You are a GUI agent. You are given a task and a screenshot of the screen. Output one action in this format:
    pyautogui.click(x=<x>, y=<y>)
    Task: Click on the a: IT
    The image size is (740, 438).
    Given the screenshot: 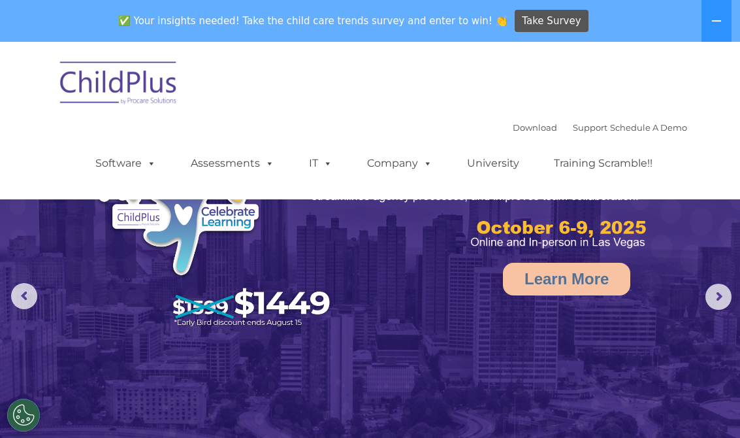 What is the action you would take?
    pyautogui.click(x=321, y=163)
    